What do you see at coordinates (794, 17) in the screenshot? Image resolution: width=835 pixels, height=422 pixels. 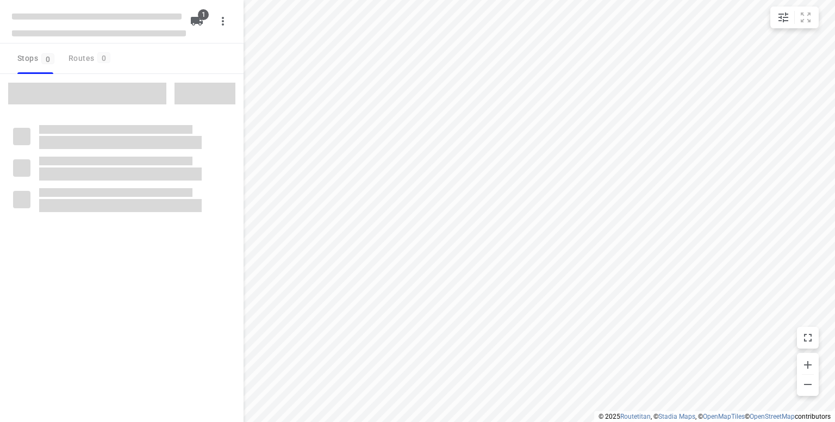 I see `div: small contained button group` at bounding box center [794, 17].